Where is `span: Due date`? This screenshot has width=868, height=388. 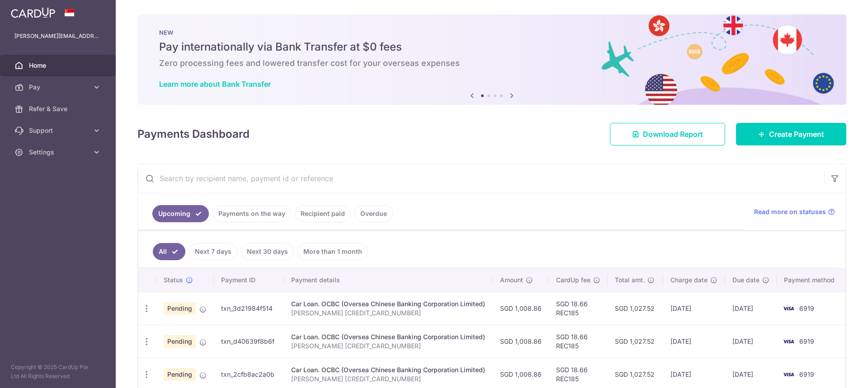 span: Due date is located at coordinates (746, 280).